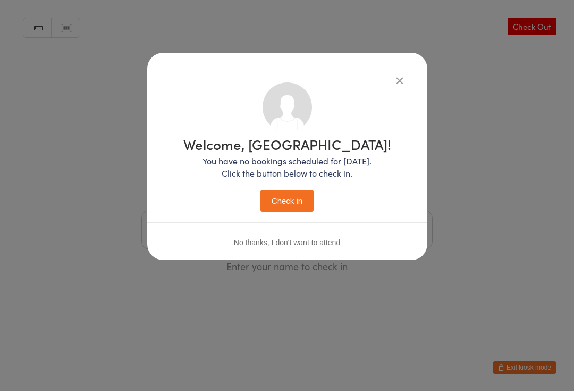 This screenshot has width=574, height=392. I want to click on img: no_photo.png, so click(287, 107).